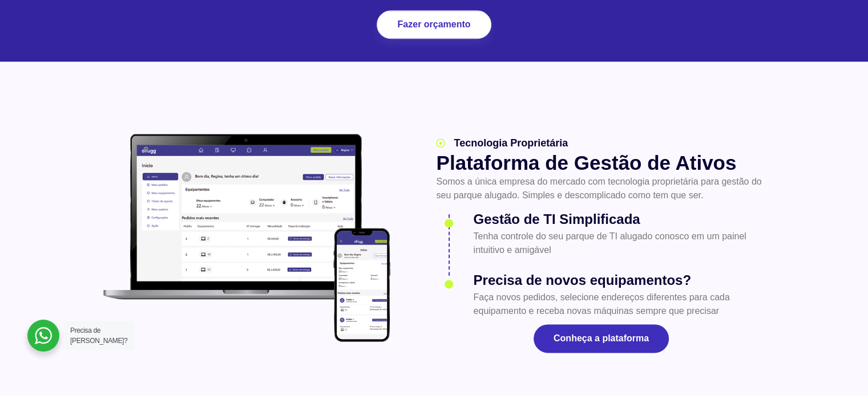 Image resolution: width=868 pixels, height=396 pixels. What do you see at coordinates (434, 24) in the screenshot?
I see `a: Fazer orçamento` at bounding box center [434, 24].